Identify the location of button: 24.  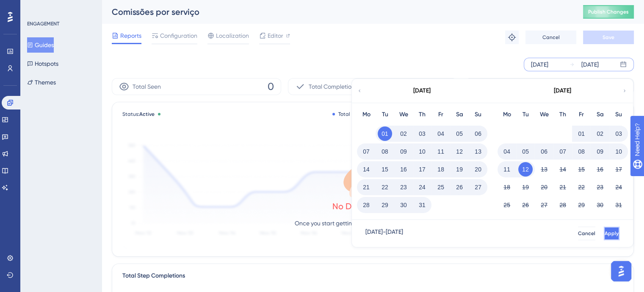
(619, 187).